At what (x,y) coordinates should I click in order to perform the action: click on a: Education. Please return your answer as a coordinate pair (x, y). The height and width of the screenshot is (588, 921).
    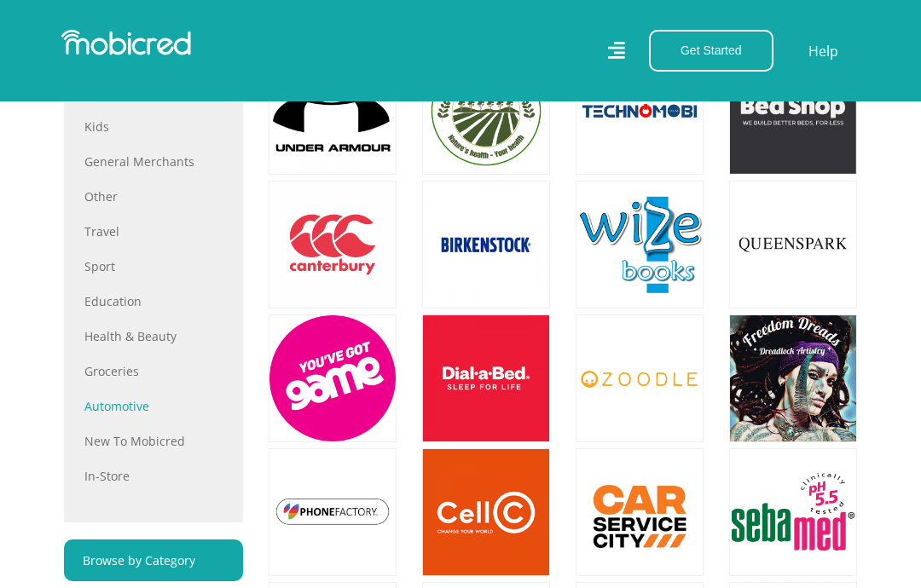
    Looking at the image, I should click on (153, 301).